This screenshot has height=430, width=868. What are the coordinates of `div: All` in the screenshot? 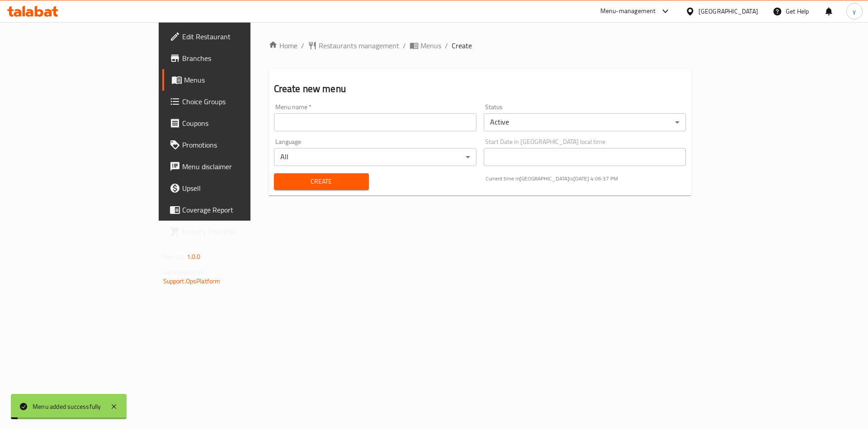 It's located at (375, 157).